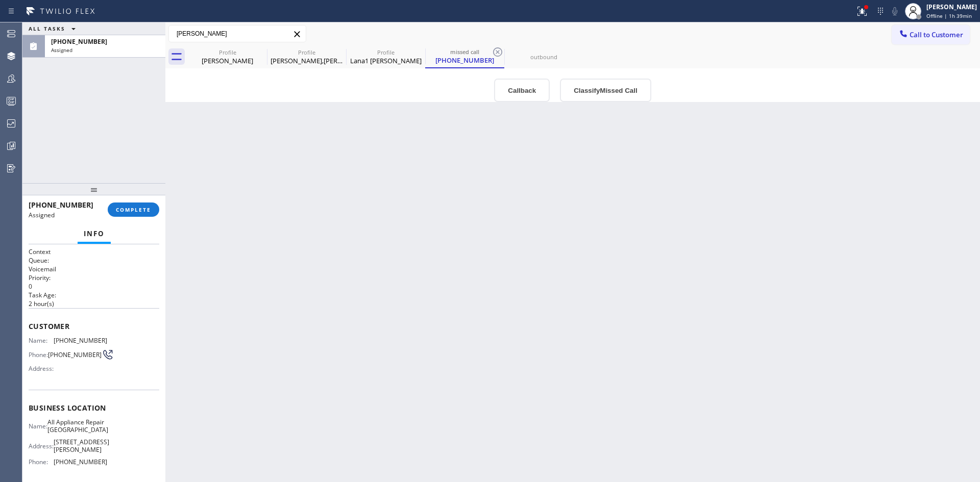 Image resolution: width=980 pixels, height=482 pixels. What do you see at coordinates (94, 251) in the screenshot?
I see `h1: Context` at bounding box center [94, 251].